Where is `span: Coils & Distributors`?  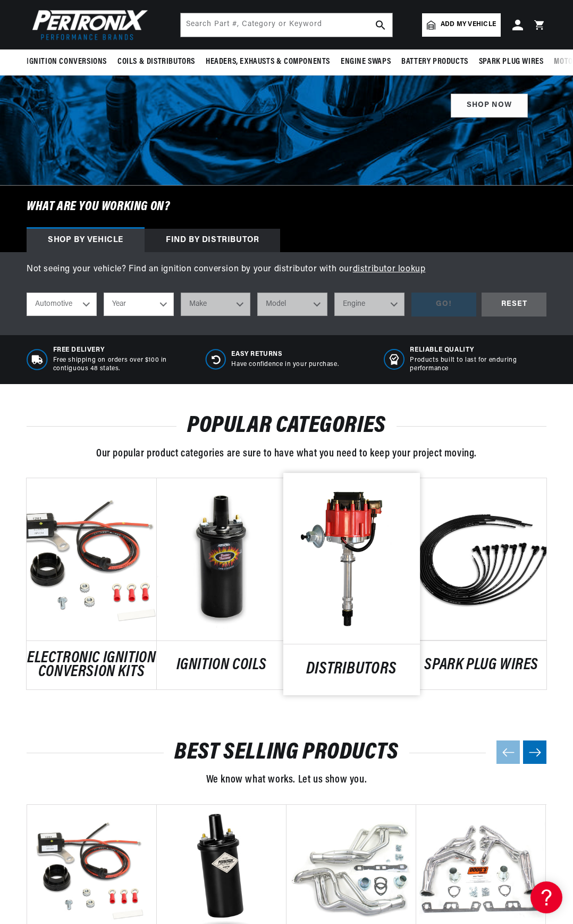 span: Coils & Distributors is located at coordinates (157, 61).